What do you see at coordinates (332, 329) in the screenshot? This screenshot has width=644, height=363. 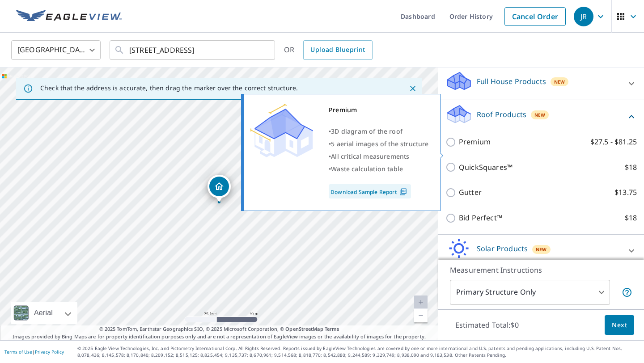 I see `a: Terms` at bounding box center [332, 329].